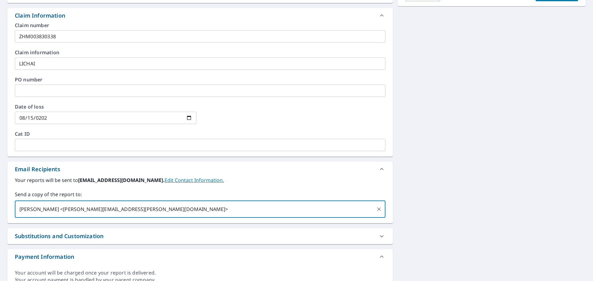 This screenshot has width=593, height=281. What do you see at coordinates (106, 107) in the screenshot?
I see `label: Date of loss` at bounding box center [106, 107].